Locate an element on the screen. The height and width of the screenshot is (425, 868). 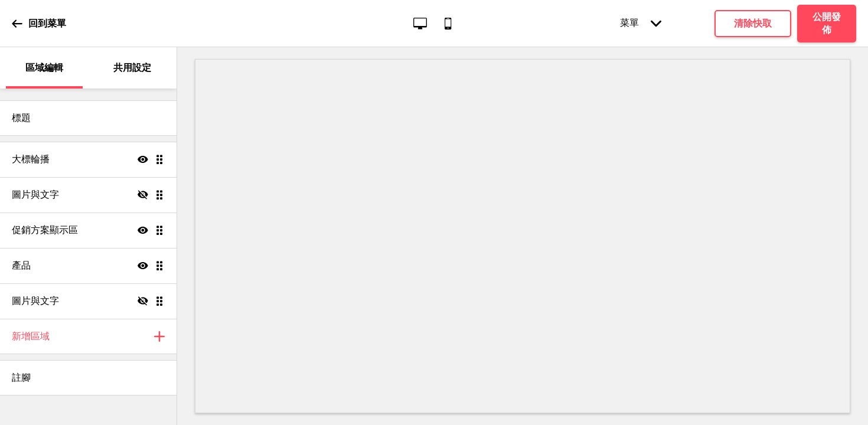
div: 菜單 is located at coordinates (641, 23).